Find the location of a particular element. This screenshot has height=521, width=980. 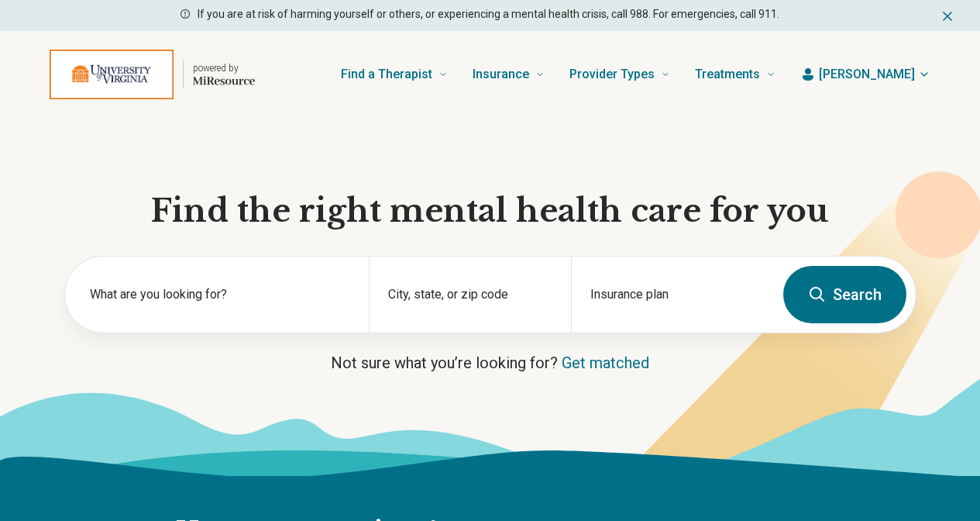

span: Insurance is located at coordinates (500, 75).